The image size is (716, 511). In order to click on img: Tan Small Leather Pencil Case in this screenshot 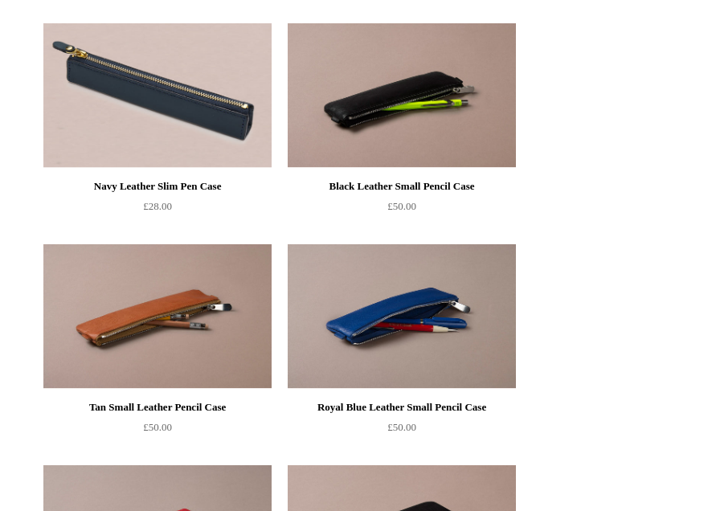, I will do `click(157, 316)`.